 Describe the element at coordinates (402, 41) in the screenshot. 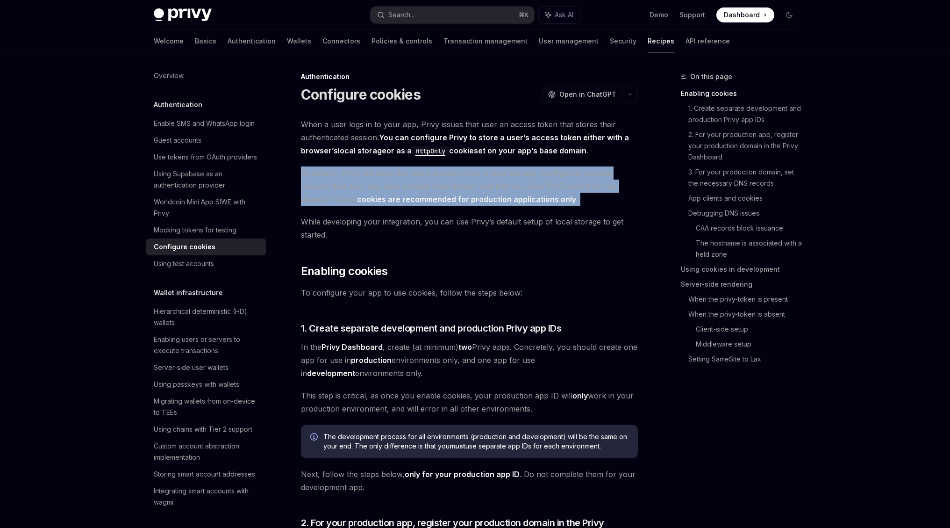

I see `a: Policies & controls` at that location.